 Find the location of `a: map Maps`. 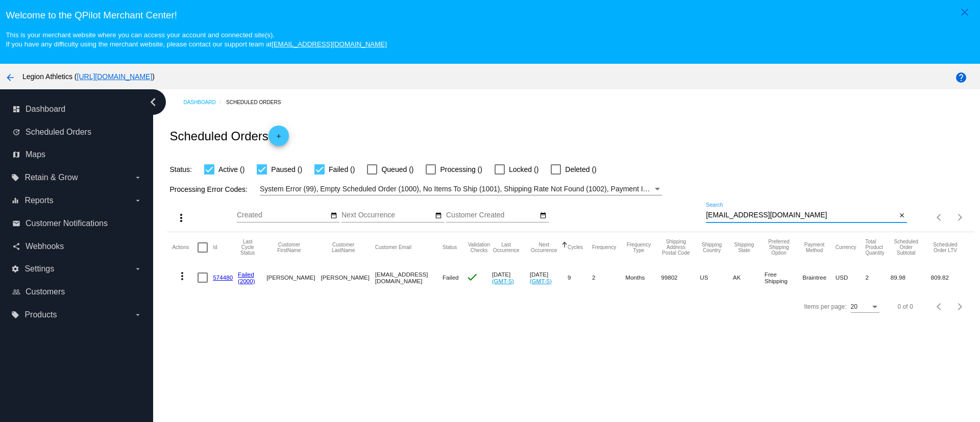

a: map Maps is located at coordinates (77, 155).